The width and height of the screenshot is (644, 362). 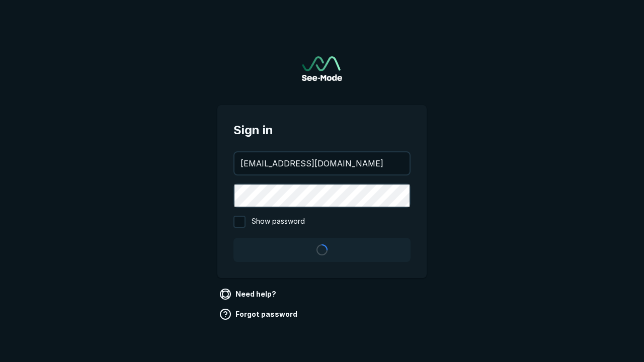 What do you see at coordinates (278, 222) in the screenshot?
I see `span: Show password` at bounding box center [278, 222].